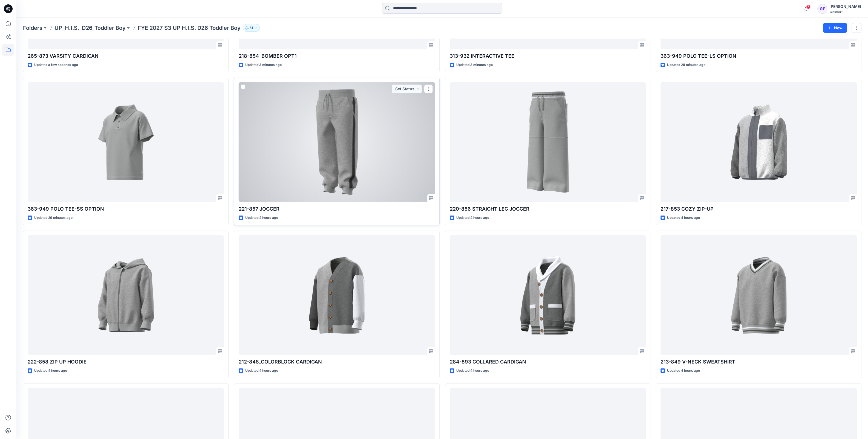 The width and height of the screenshot is (868, 439). What do you see at coordinates (759, 142) in the screenshot?
I see `a: 217-853 COZY ZIP-UP` at bounding box center [759, 142].